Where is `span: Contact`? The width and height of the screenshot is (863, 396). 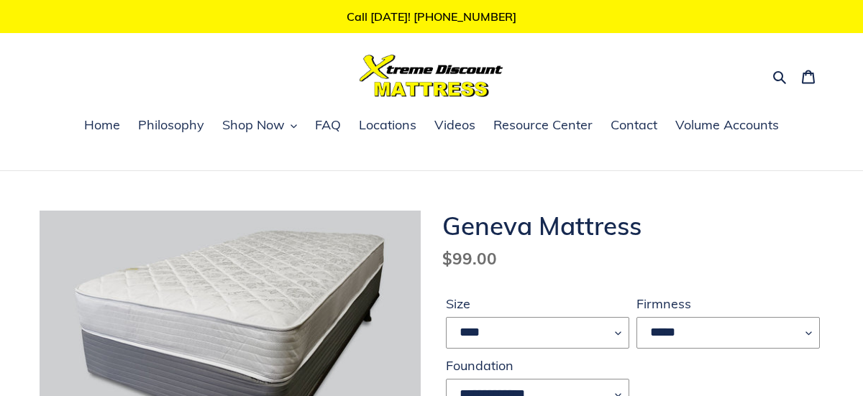
span: Contact is located at coordinates (634, 125).